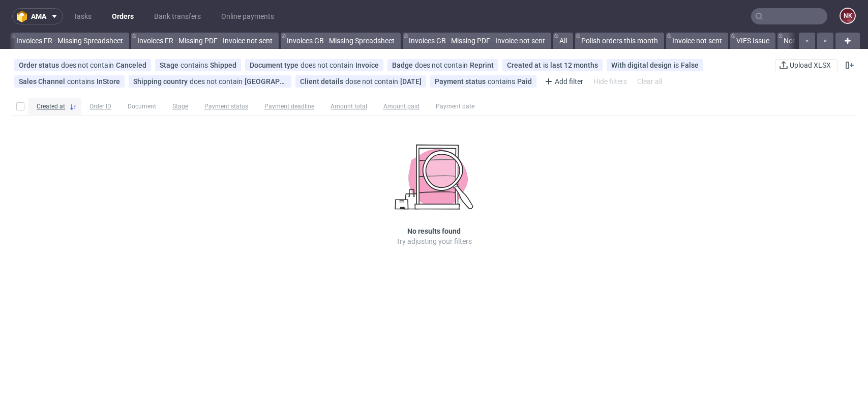 This screenshot has height=393, width=868. Describe the element at coordinates (322, 81) in the screenshot. I see `span: Client details` at that location.